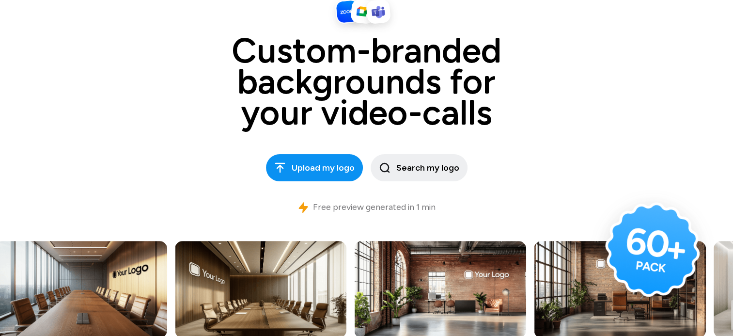  I want to click on button: Search my logo, so click(419, 168).